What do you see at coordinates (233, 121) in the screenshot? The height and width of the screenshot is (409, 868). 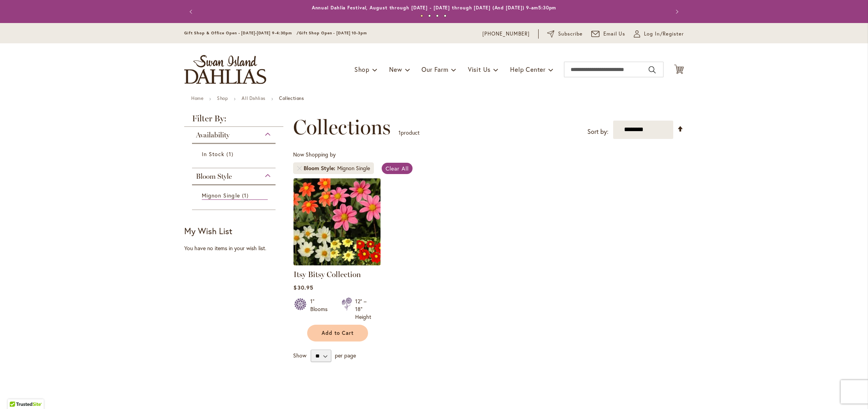 I see `strong: Filter By:` at bounding box center [233, 121].